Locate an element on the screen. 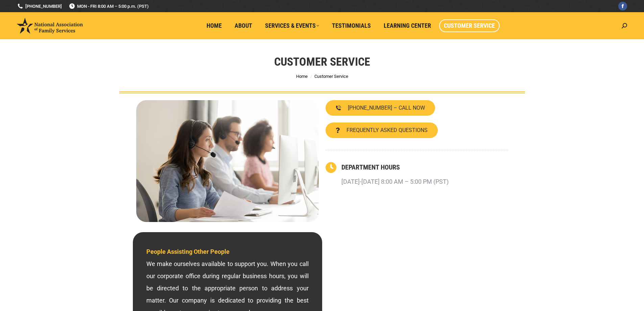 Image resolution: width=644 pixels, height=311 pixels. a: DEPARTMENT HOURS is located at coordinates (371, 167).